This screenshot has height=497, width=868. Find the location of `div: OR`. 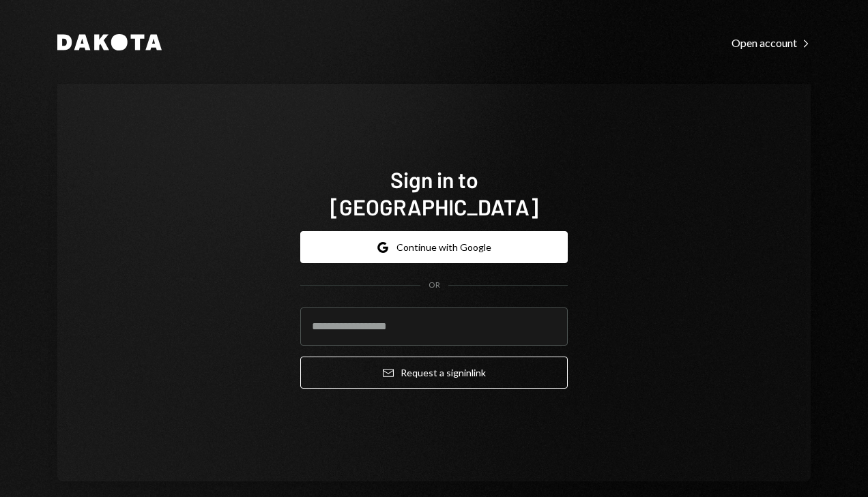

div: OR is located at coordinates (434, 285).